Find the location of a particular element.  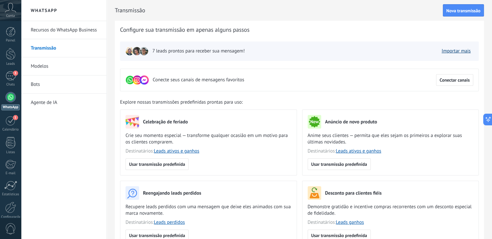

a: Agente de IA is located at coordinates (65, 103).